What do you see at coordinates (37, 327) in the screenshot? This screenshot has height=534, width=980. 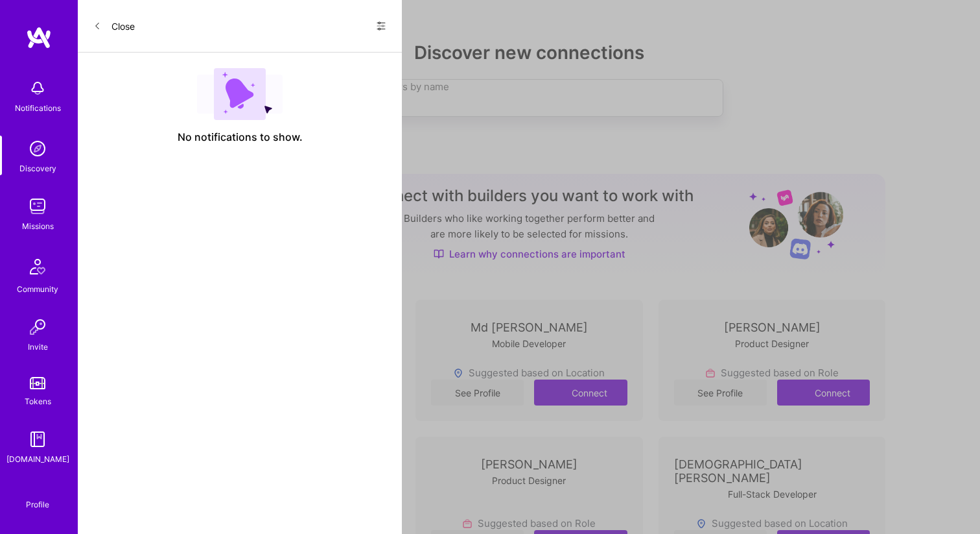 I see `img: Invite` at bounding box center [37, 327].